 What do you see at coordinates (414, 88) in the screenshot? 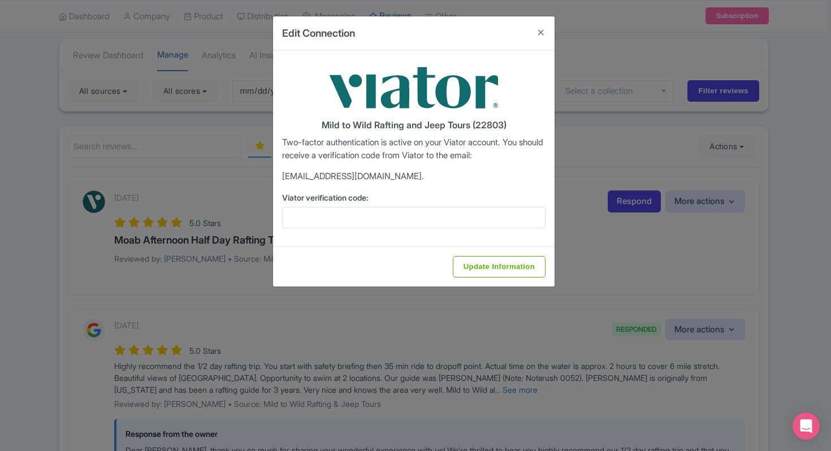
I see `img: viator-9033d3fb01e0b80761764065a76b653a.png` at bounding box center [414, 88].